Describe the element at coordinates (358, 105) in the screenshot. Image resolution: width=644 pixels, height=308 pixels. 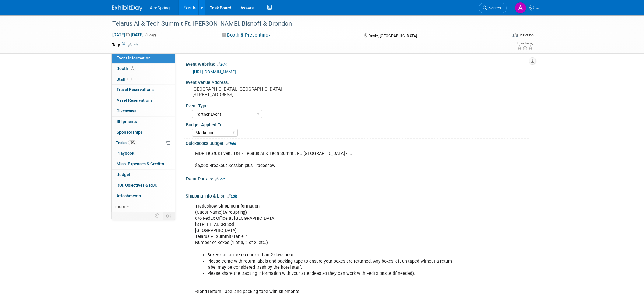
I see `div: Event Type:` at that location.